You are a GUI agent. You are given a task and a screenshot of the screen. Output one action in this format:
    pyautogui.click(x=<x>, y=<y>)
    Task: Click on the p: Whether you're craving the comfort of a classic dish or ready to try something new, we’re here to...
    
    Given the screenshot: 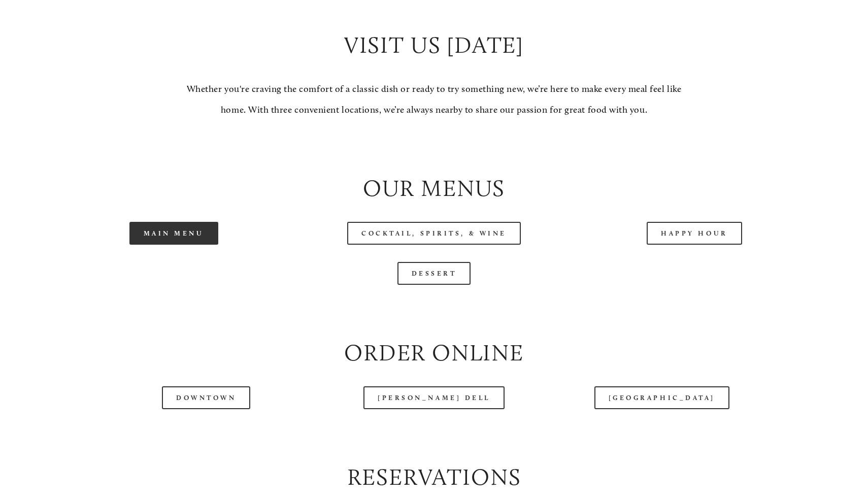 What is the action you would take?
    pyautogui.click(x=434, y=100)
    